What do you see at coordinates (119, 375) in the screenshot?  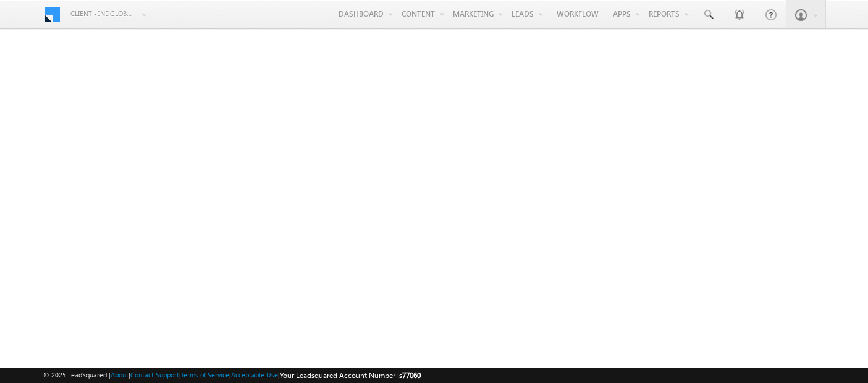 I see `a: About` at bounding box center [119, 375].